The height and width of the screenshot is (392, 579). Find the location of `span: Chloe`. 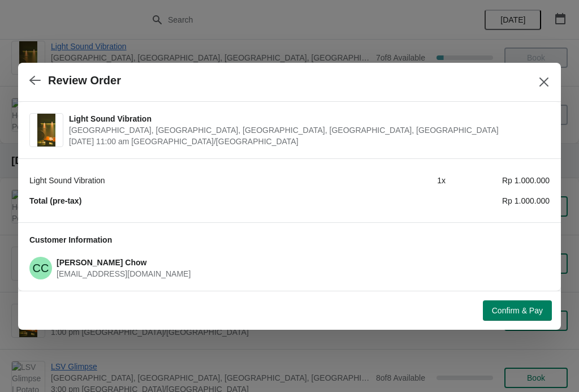

span: Chloe is located at coordinates (41, 268).